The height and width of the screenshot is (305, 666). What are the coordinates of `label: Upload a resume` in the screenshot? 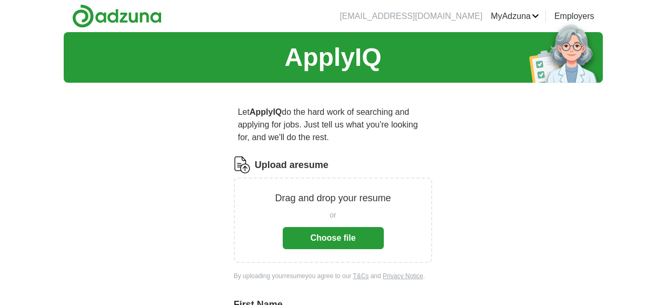 It's located at (292, 165).